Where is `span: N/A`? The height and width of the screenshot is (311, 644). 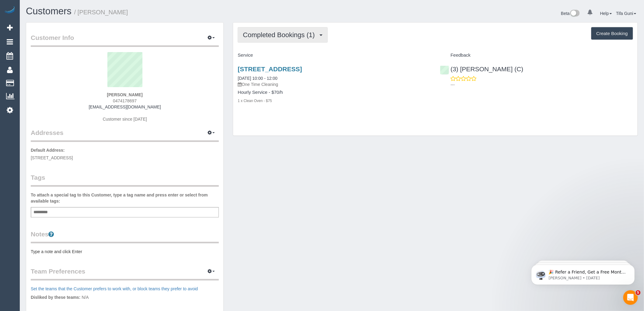 span: N/A is located at coordinates (85, 297).